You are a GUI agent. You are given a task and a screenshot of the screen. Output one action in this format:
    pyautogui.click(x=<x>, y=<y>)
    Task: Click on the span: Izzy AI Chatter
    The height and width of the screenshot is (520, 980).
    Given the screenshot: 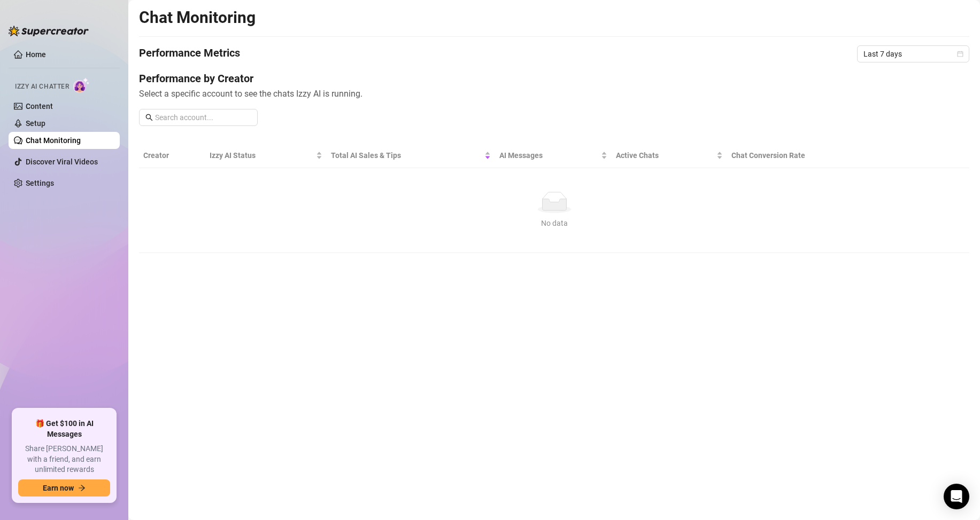 What is the action you would take?
    pyautogui.click(x=41, y=87)
    